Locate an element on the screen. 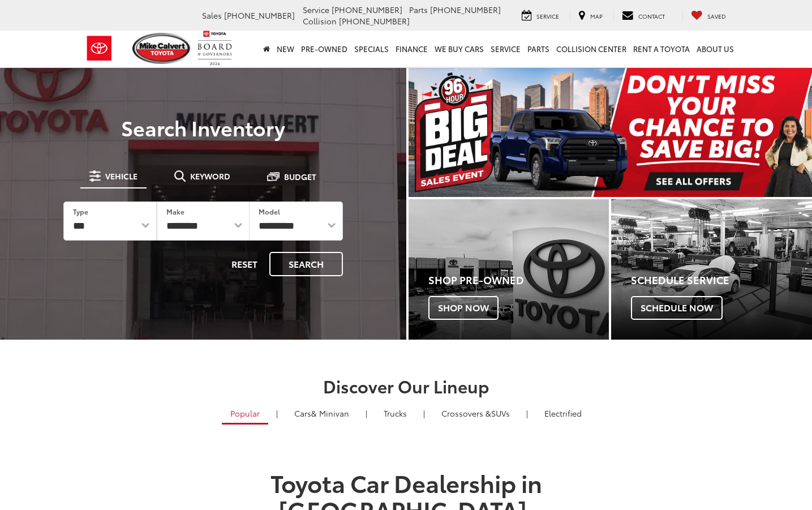 Image resolution: width=812 pixels, height=510 pixels. h4: Schedule Service is located at coordinates (721, 280).